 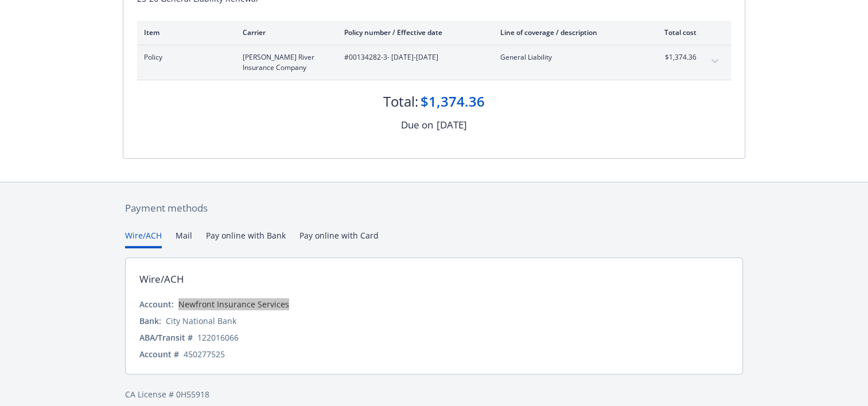 I want to click on div: Total cost, so click(x=674, y=32).